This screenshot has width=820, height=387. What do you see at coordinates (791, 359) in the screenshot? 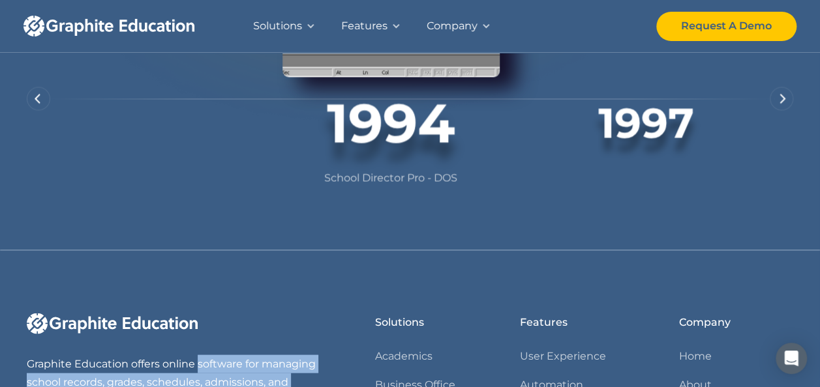
I see `div: Open Intercom Messenger` at bounding box center [791, 359].